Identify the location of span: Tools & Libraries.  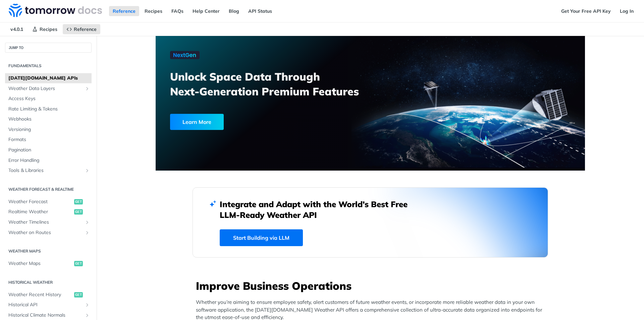
(46, 170).